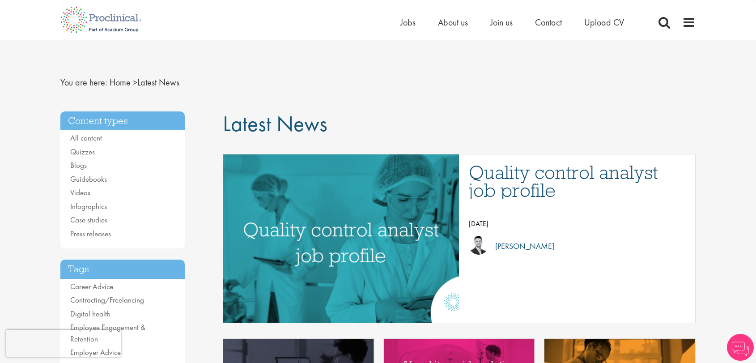  What do you see at coordinates (604, 22) in the screenshot?
I see `span: Upload CV` at bounding box center [604, 22].